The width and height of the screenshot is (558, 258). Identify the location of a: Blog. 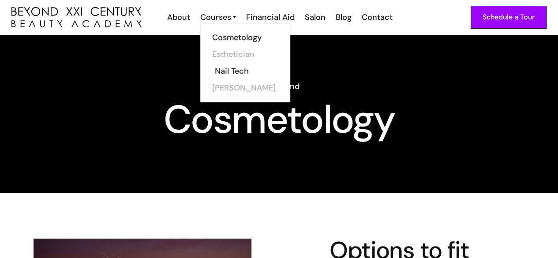
(343, 17).